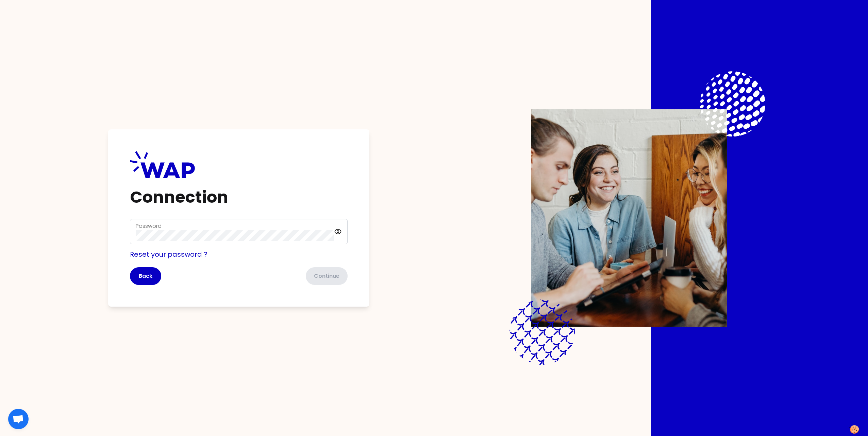 The height and width of the screenshot is (436, 868). I want to click on a: Reset your password ?, so click(169, 255).